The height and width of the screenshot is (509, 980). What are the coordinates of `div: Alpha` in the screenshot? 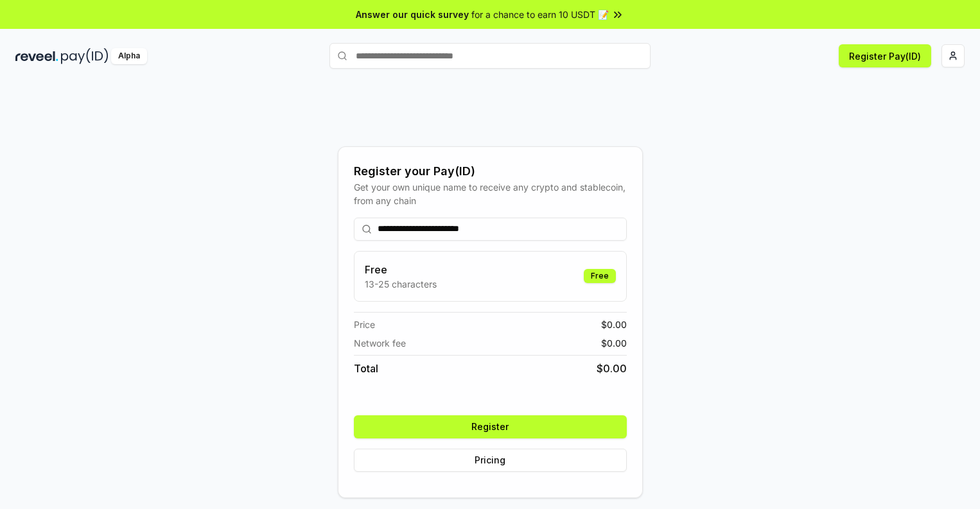 It's located at (129, 56).